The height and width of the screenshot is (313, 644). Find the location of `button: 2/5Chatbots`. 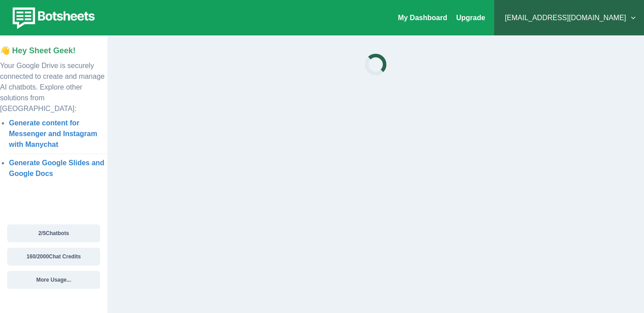

button: 2/5Chatbots is located at coordinates (54, 233).